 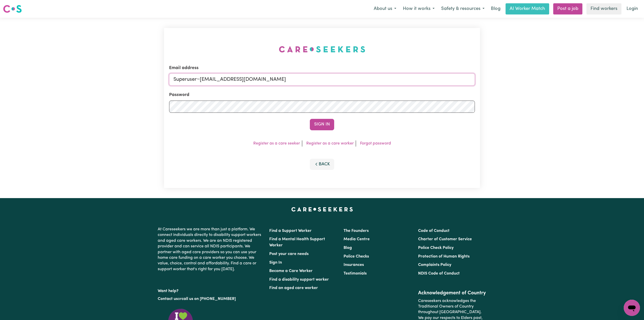 What do you see at coordinates (463, 9) in the screenshot?
I see `button: Safety & resources` at bounding box center [463, 9].